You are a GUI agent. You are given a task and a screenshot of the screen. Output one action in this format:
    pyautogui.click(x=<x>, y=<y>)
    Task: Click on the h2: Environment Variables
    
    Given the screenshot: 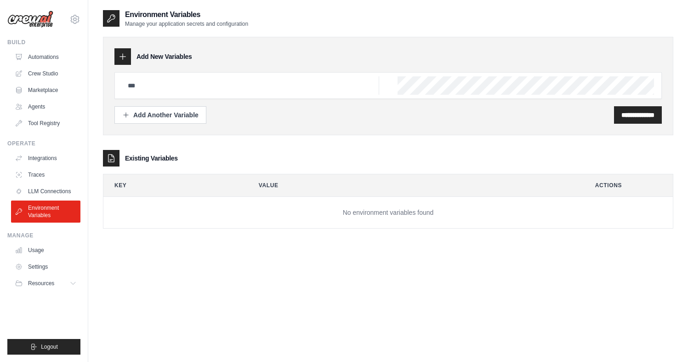 What is the action you would take?
    pyautogui.click(x=187, y=15)
    